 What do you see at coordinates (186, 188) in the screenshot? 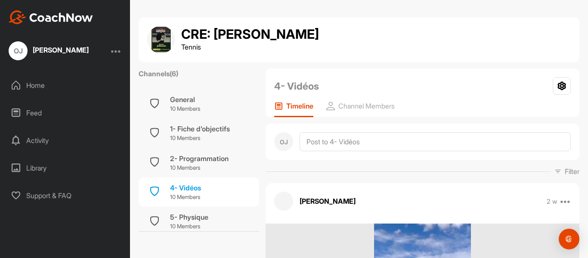
I see `div: 4- Vidéos` at bounding box center [186, 188].